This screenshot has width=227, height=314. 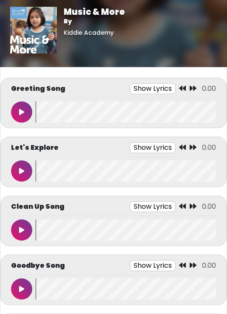 What do you see at coordinates (38, 89) in the screenshot?
I see `p: Greeting Song` at bounding box center [38, 89].